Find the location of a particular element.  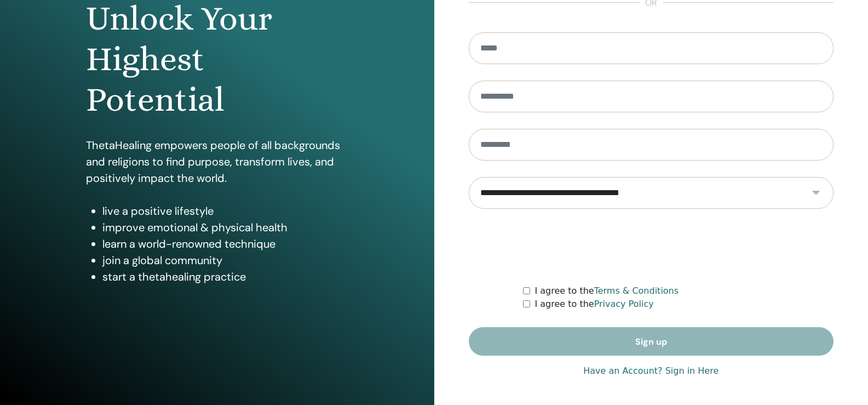

a: Terms & Conditions is located at coordinates (636, 290).